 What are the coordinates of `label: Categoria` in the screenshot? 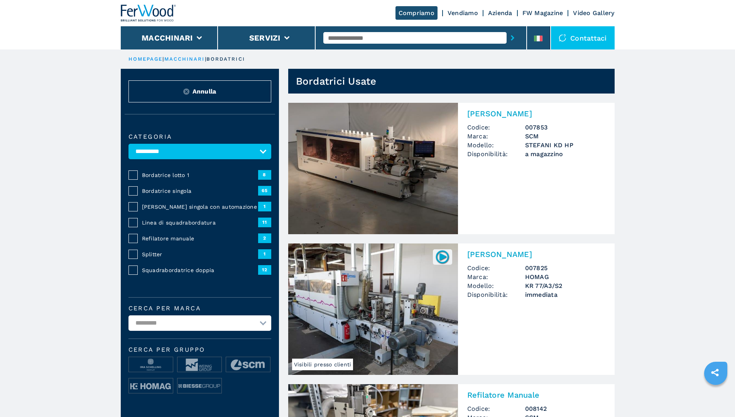 It's located at (200, 137).